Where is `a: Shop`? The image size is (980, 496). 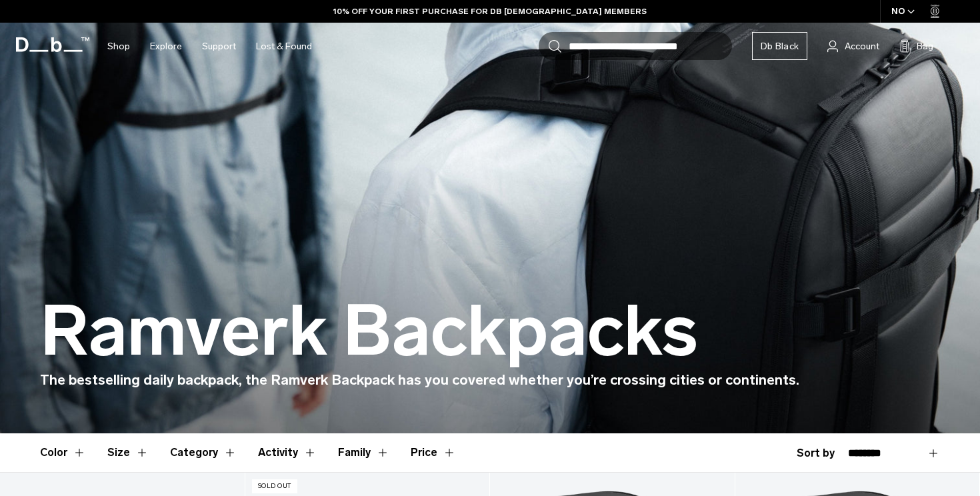 a: Shop is located at coordinates (119, 46).